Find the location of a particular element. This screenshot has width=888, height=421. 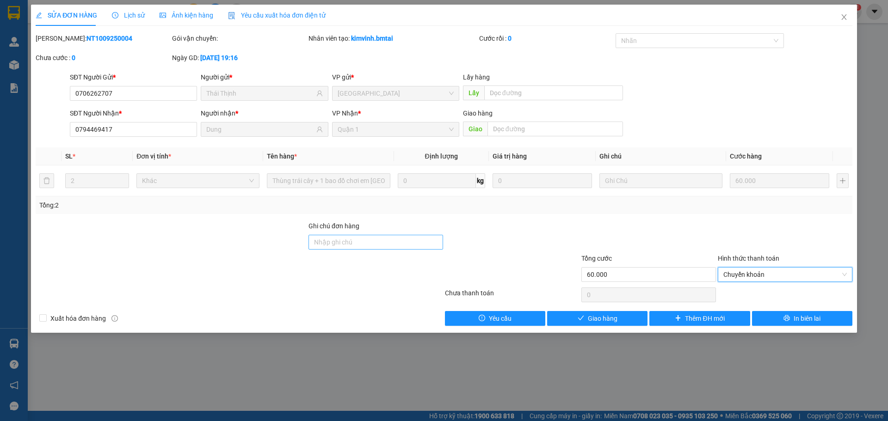

span: Giá trị hàng is located at coordinates (510, 156).